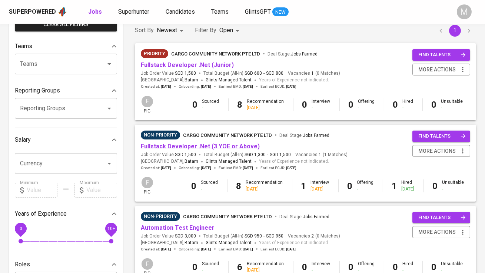  I want to click on div: M, so click(464, 12).